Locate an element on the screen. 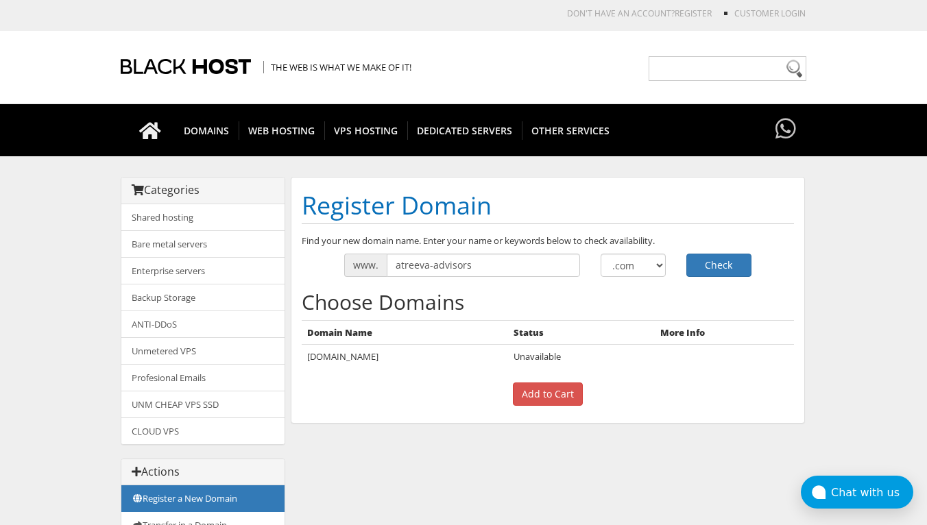 This screenshot has height=525, width=927. a: Register a New Domain is located at coordinates (203, 499).